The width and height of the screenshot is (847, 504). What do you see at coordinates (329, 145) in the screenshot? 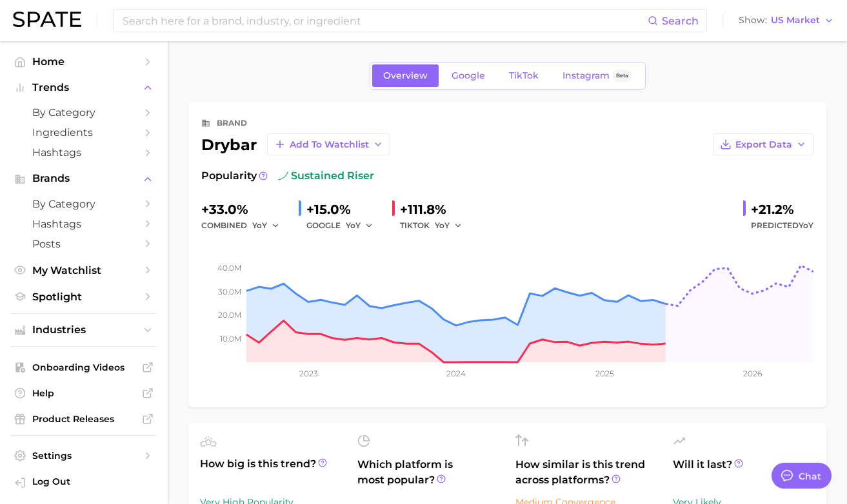
I see `button: Add to Watchlist` at bounding box center [329, 145].